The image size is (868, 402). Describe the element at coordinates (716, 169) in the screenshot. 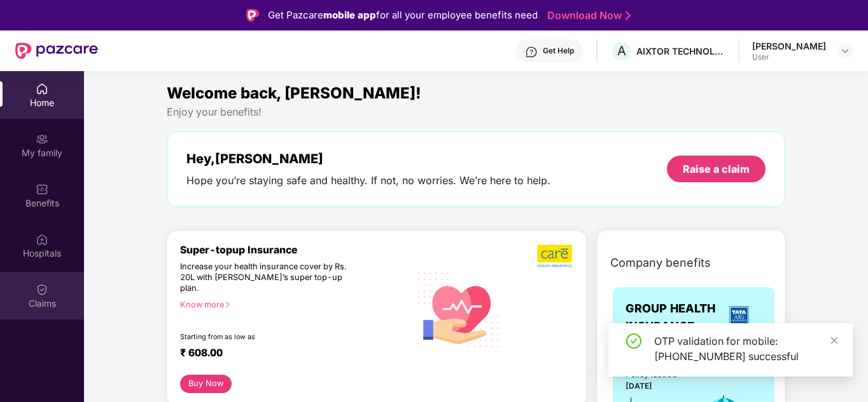

I see `div: Raise a claim` at that location.